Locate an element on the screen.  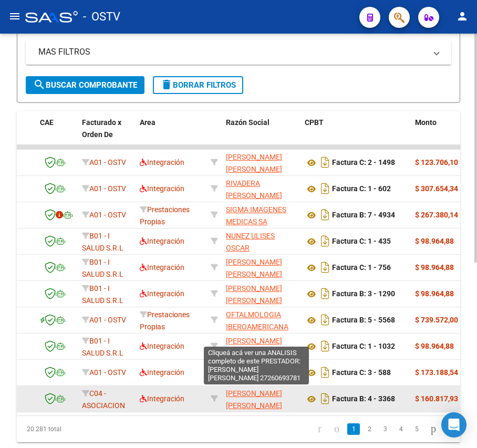
a: go to previous page is located at coordinates (337, 429).